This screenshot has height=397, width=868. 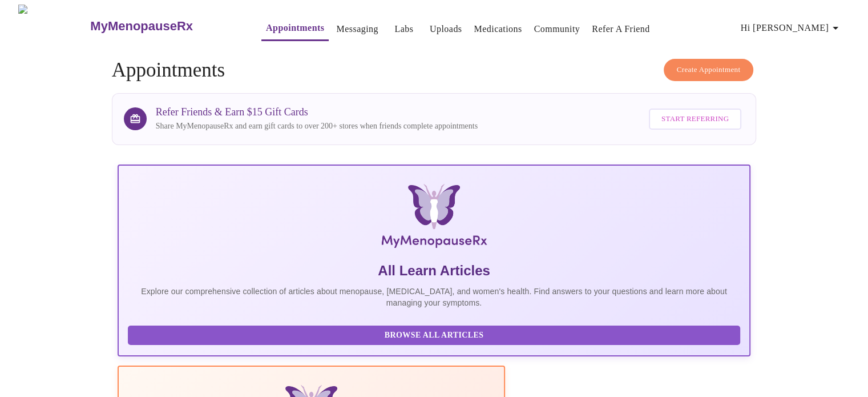 What do you see at coordinates (446, 29) in the screenshot?
I see `button: Uploads` at bounding box center [446, 29].